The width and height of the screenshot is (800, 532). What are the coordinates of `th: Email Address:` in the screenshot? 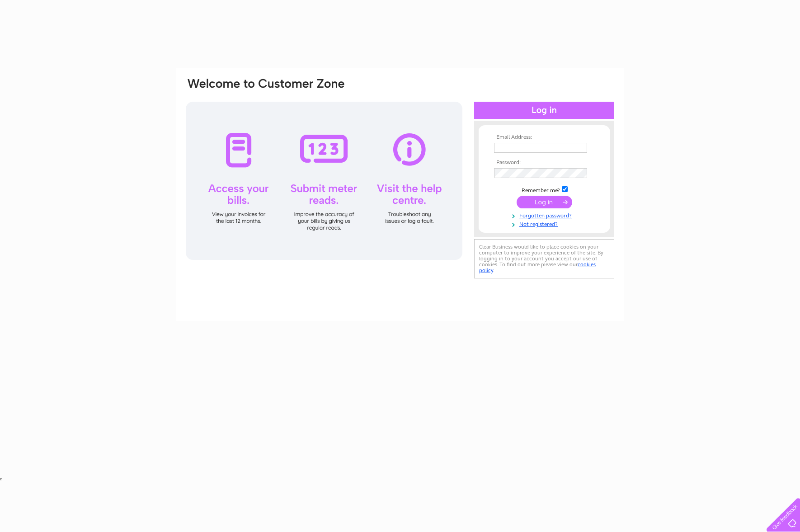 It's located at (544, 137).